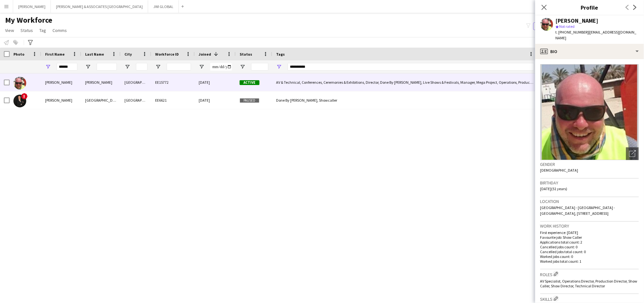 The image size is (644, 303). I want to click on input: Status Filter Input, so click(260, 67).